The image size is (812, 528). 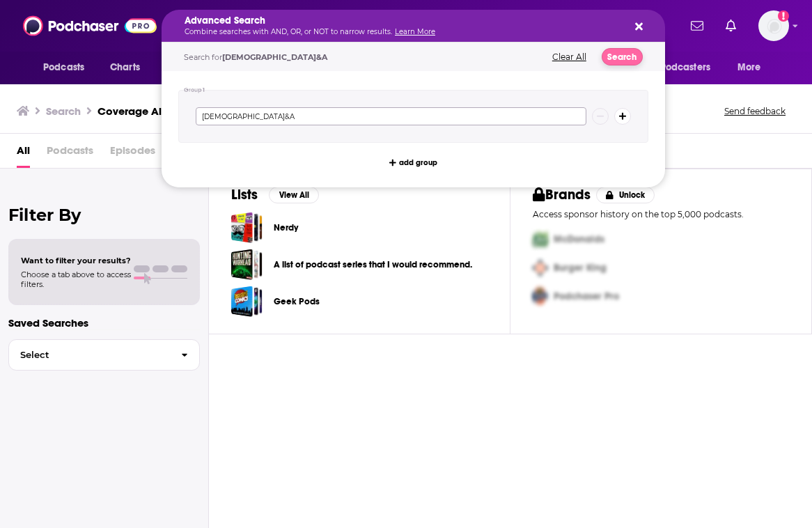 What do you see at coordinates (244, 194) in the screenshot?
I see `h2: Lists` at bounding box center [244, 194].